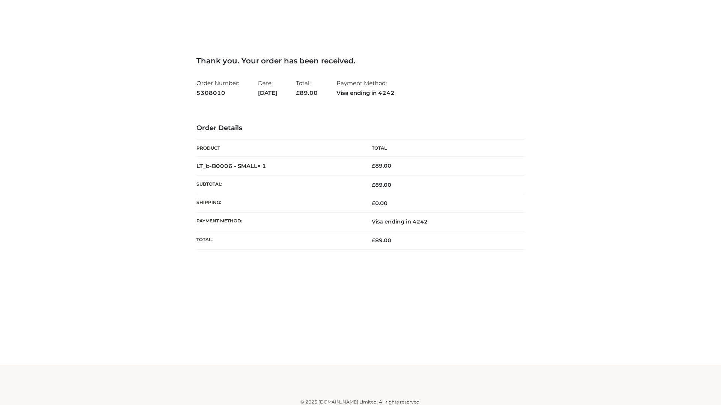  Describe the element at coordinates (442, 222) in the screenshot. I see `td: Visa ending in 4242` at that location.